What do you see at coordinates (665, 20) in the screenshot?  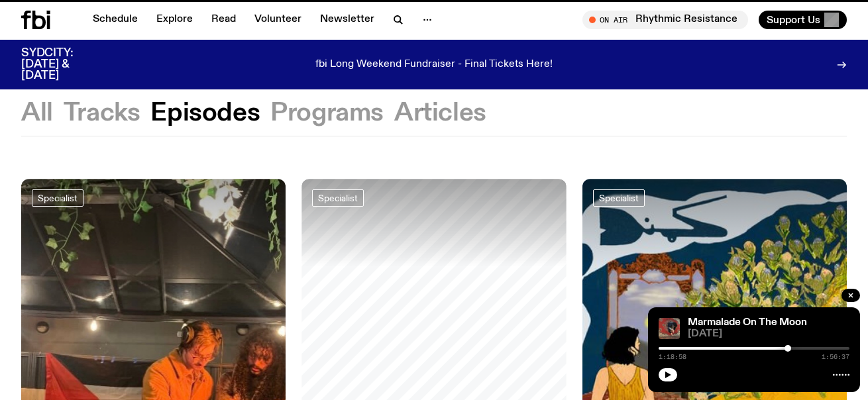 I see `button: On AirRhythmic Resistance` at bounding box center [665, 20].